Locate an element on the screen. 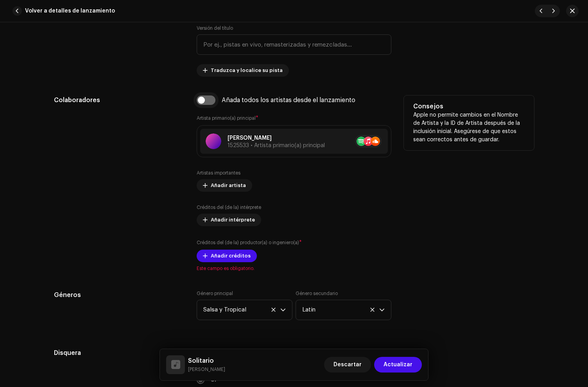  label: Artistas importantes is located at coordinates (219, 173).